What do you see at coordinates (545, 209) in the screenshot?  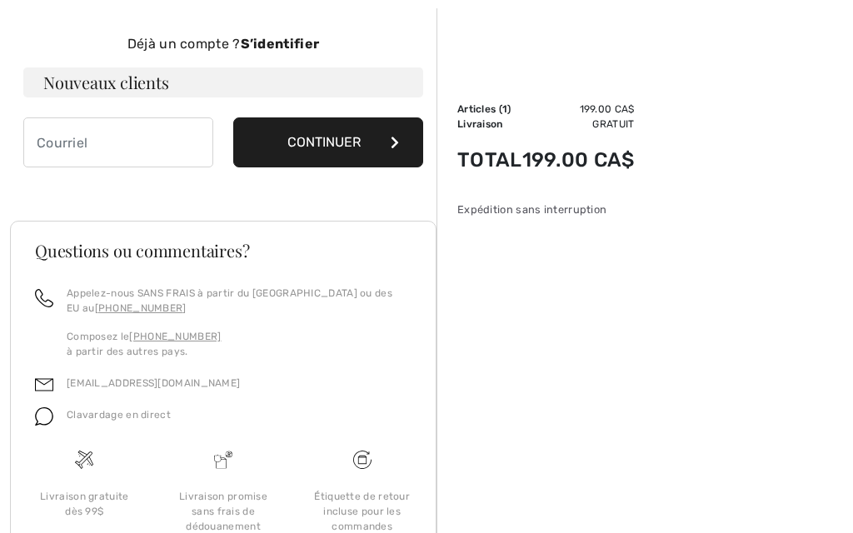 I see `div: Expédition sans interruption` at bounding box center [545, 209].